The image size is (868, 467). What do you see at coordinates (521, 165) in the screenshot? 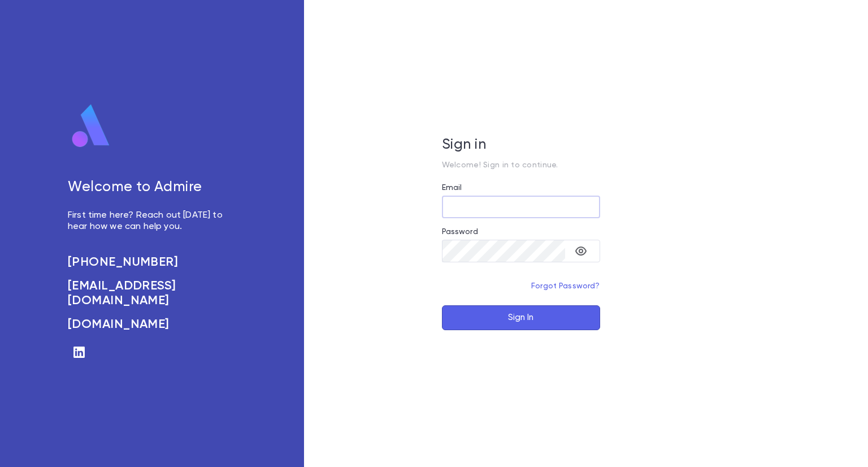
I see `p: Welcome! Sign in to continue.` at bounding box center [521, 165].